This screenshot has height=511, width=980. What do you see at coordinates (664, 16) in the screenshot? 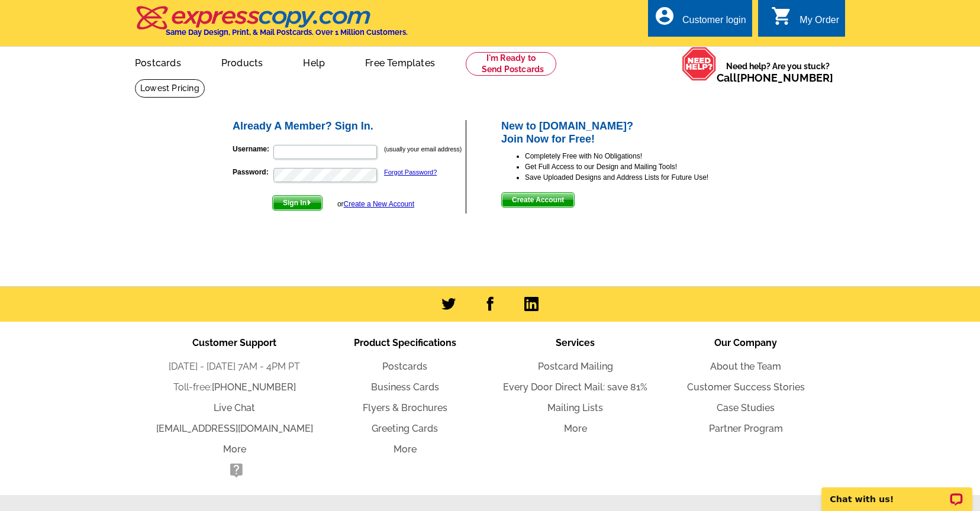
I see `i: account_circle` at bounding box center [664, 16].